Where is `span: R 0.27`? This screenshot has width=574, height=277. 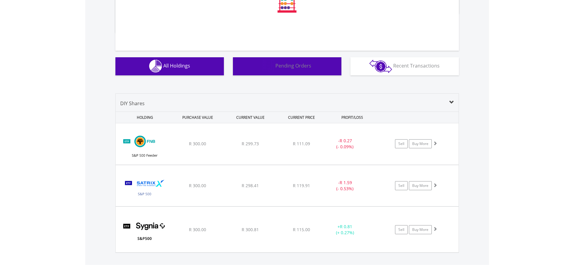 span: R 0.27 is located at coordinates (345, 140).